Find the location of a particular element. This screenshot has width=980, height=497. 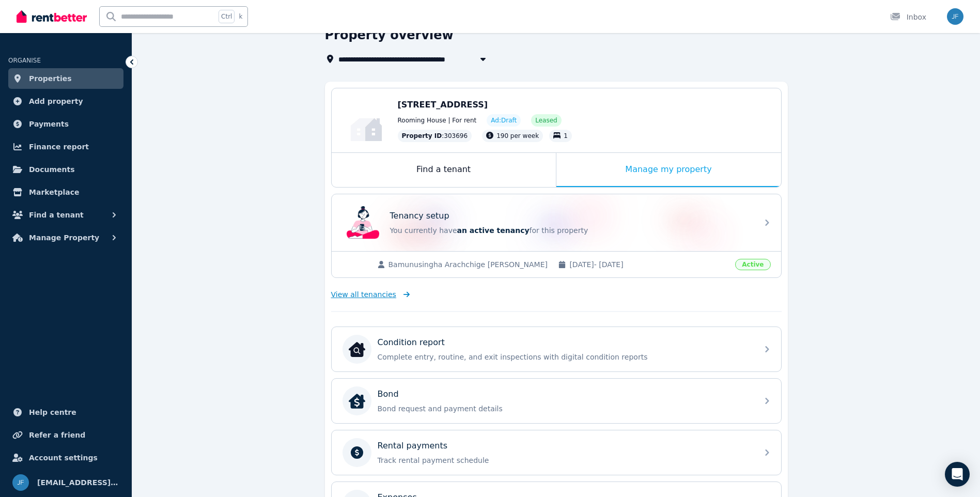

a: Account settings is located at coordinates (65, 457).